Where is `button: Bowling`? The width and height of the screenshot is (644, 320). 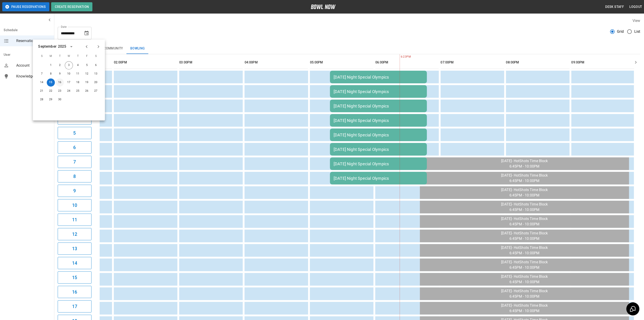
button: Bowling is located at coordinates (138, 49).